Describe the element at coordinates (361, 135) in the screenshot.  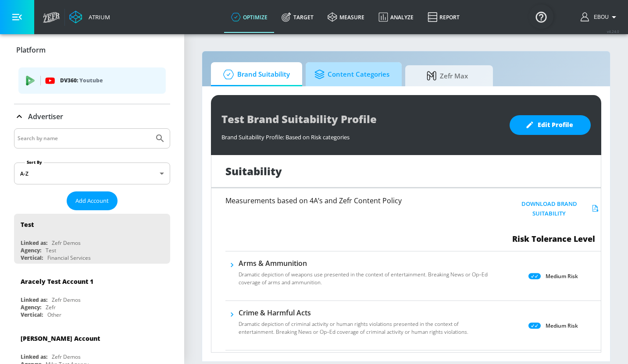
I see `div: Brand Suitability Profile: Based on Risk categories` at that location.